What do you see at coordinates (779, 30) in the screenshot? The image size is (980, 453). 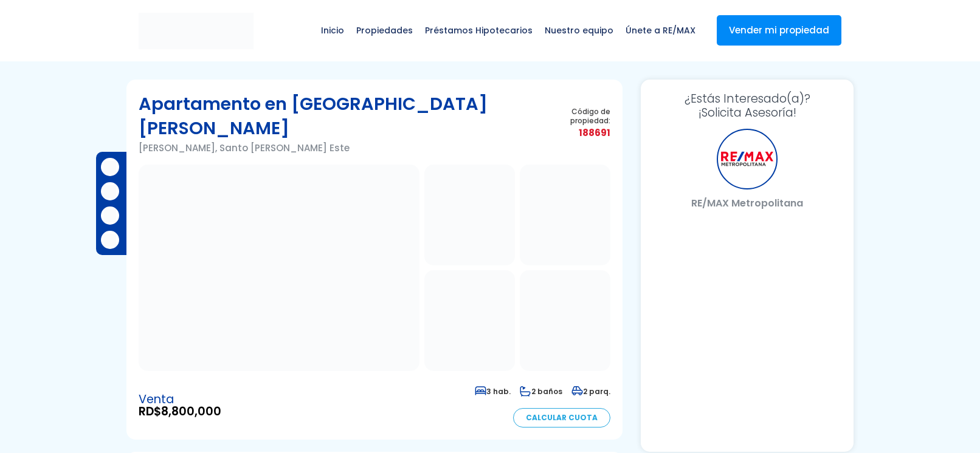 I see `a: Vender mi propiedad` at bounding box center [779, 30].